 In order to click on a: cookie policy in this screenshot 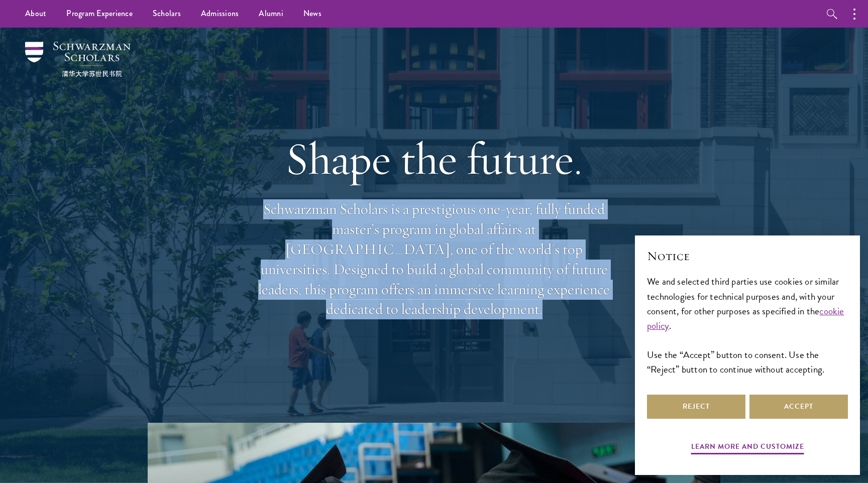, I will do `click(745, 318)`.